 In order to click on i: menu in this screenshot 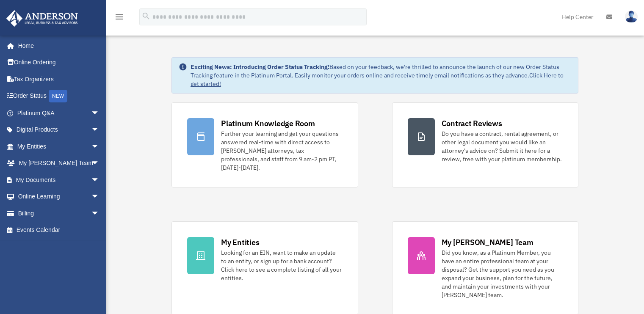, I will do `click(120, 17)`.